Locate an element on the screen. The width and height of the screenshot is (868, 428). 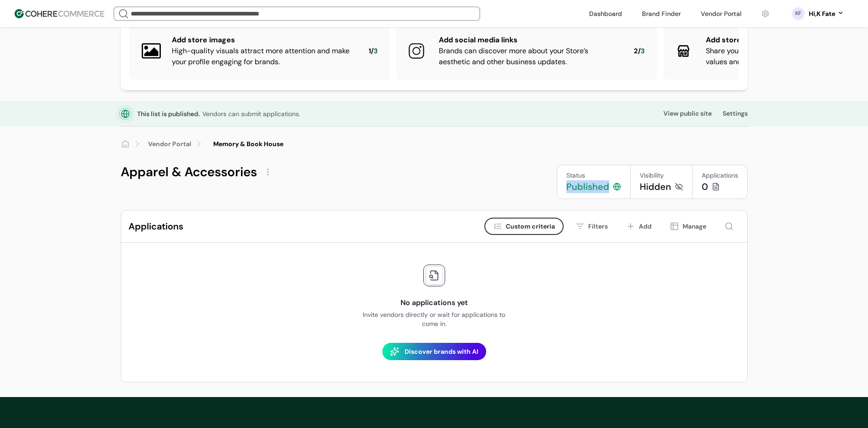
button: Hi,K Fate is located at coordinates (827, 13).